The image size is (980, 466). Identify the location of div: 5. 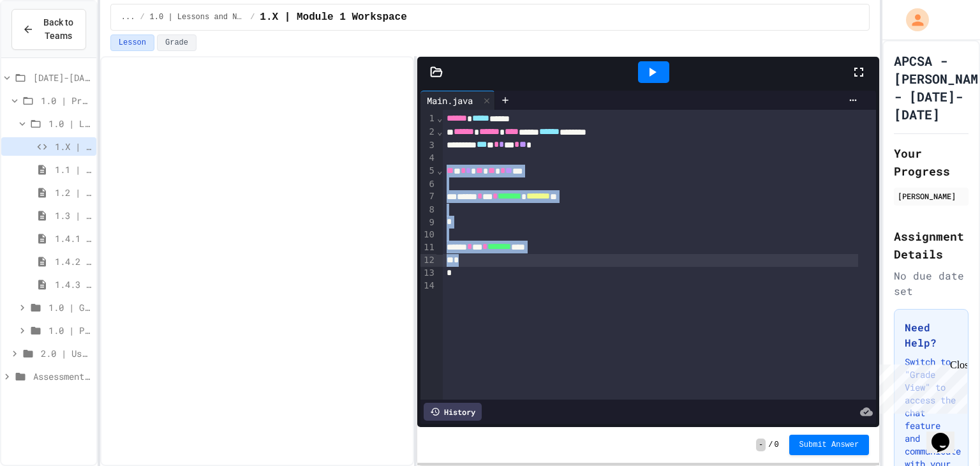
(428, 171).